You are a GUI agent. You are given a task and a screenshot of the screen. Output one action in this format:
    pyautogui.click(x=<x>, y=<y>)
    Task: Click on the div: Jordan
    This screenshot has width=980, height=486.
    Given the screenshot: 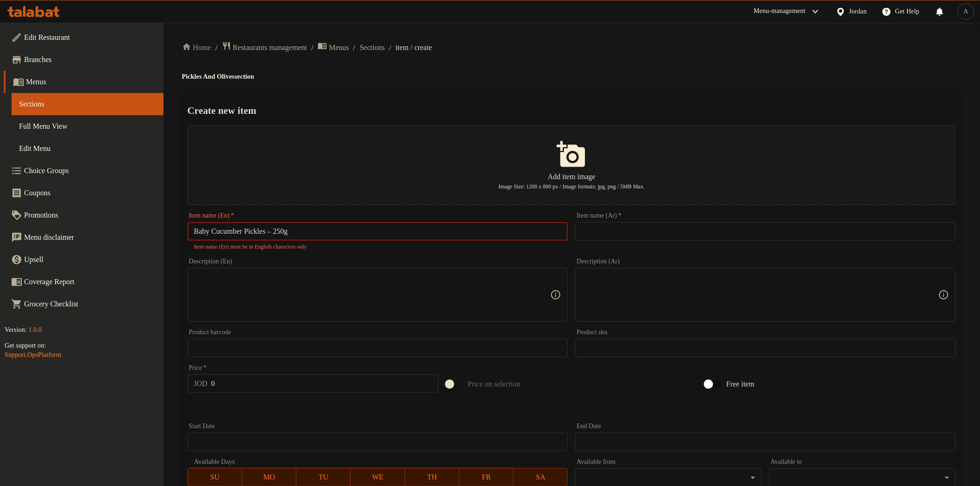 What is the action you would take?
    pyautogui.click(x=858, y=12)
    